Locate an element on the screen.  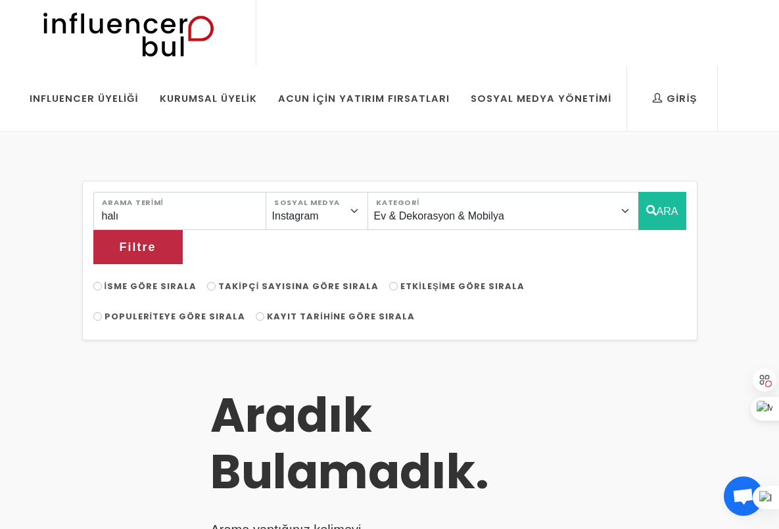
span: Filtre is located at coordinates (138, 247).